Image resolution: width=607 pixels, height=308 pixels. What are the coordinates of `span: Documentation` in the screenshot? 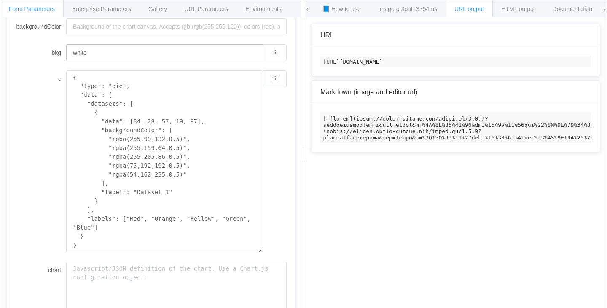 It's located at (572, 9).